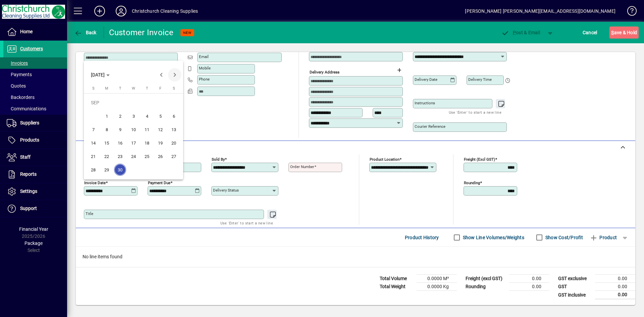 The height and width of the screenshot is (317, 644). What do you see at coordinates (174, 156) in the screenshot?
I see `span: 27` at bounding box center [174, 156].